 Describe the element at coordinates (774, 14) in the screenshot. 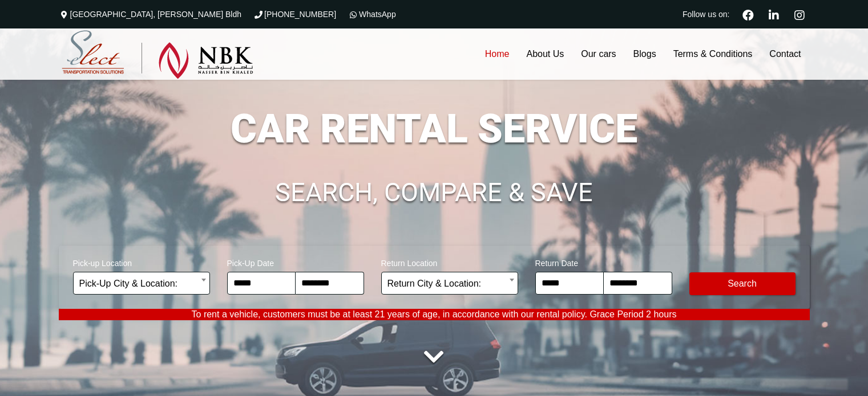

I see `a: Linkedin` at that location.